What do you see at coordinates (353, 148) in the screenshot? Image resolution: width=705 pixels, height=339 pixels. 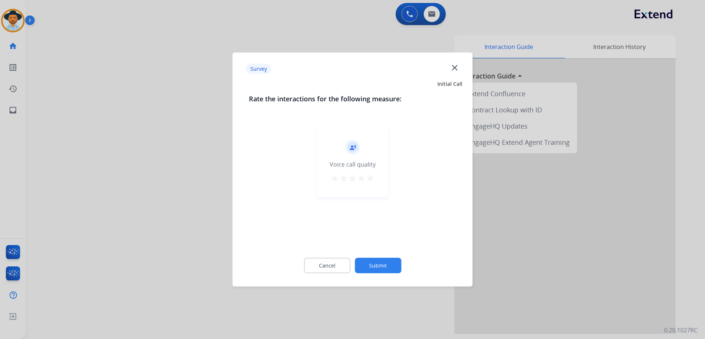 I see `mat-icon: record_voice_over` at bounding box center [353, 148].